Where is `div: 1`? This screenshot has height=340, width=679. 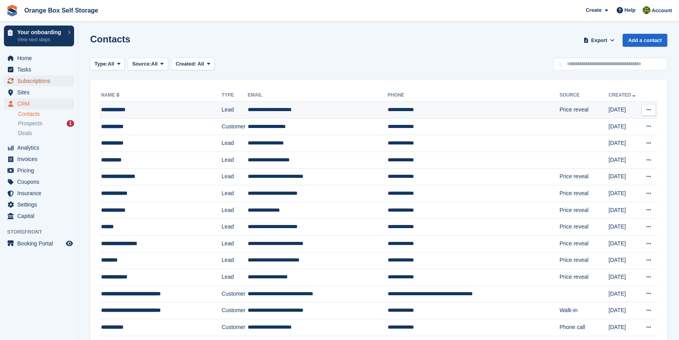 div: 1 is located at coordinates (70, 123).